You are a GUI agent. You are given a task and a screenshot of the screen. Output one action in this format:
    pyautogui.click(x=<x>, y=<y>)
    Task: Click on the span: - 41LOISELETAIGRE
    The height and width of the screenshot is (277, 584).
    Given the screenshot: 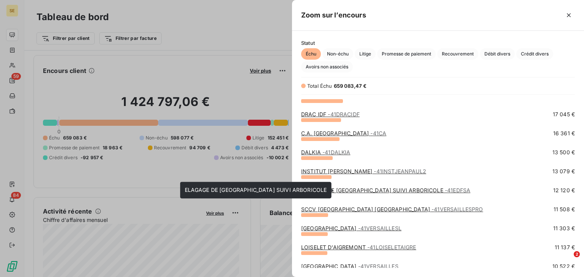 What is the action you would take?
    pyautogui.click(x=391, y=247)
    